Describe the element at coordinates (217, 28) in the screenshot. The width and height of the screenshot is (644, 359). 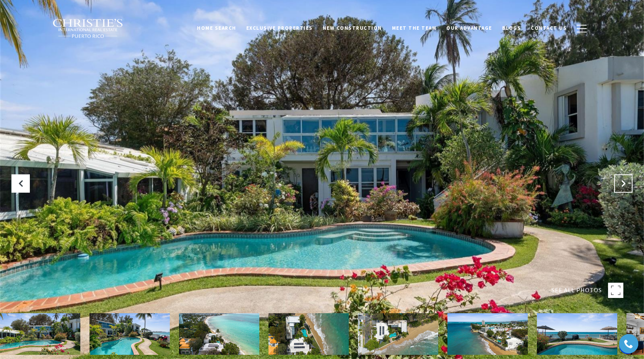
I see `a: Home Search` at that location.